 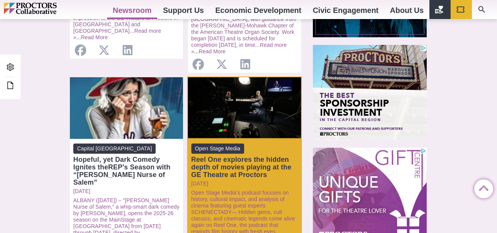 What do you see at coordinates (482, 187) in the screenshot?
I see `a: Back to Top` at bounding box center [482, 187].